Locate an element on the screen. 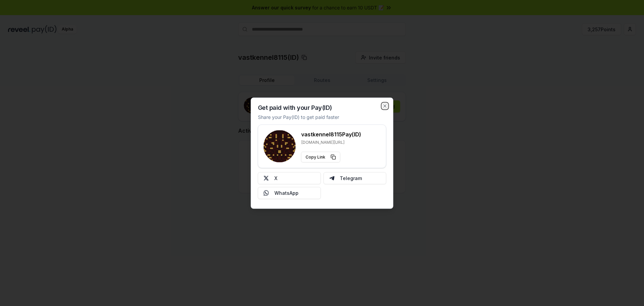 The image size is (644, 306). h2: Get paid with your Pay(ID) is located at coordinates (295, 108).